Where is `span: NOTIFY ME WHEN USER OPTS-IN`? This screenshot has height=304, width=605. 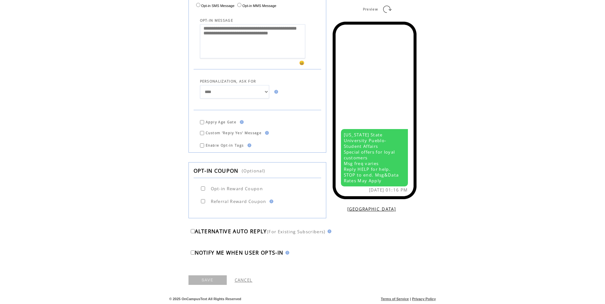 span: NOTIFY ME WHEN USER OPTS-IN is located at coordinates (239, 253).